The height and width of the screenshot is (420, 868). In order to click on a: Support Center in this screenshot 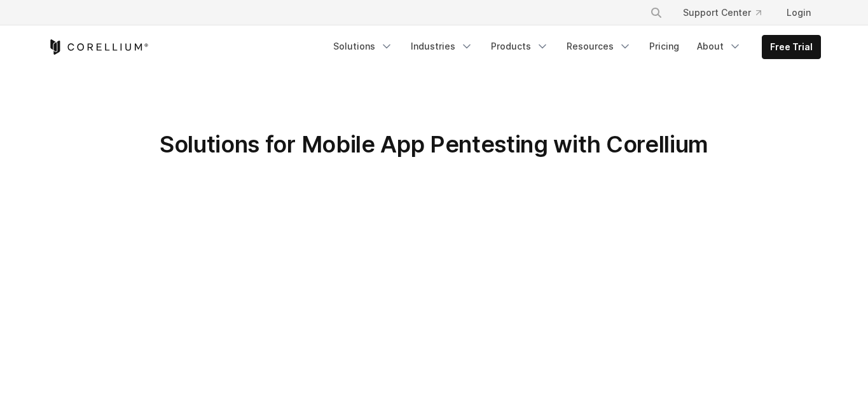, I will do `click(721, 13)`.